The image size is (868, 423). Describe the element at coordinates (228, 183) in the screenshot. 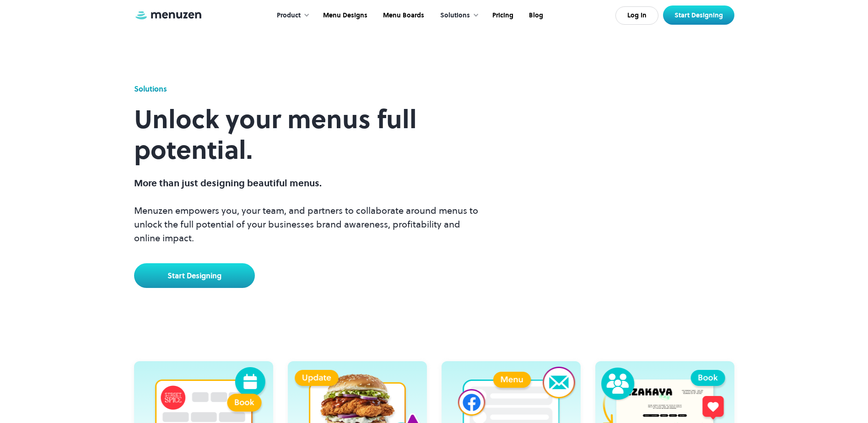

I see `span: More than just designing beautiful menus.` at that location.